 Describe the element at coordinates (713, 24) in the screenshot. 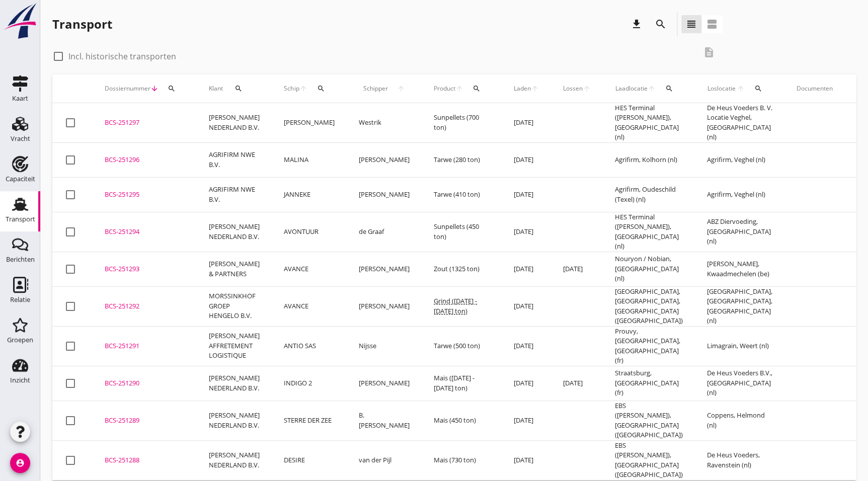

I see `i: view_agenda` at that location.